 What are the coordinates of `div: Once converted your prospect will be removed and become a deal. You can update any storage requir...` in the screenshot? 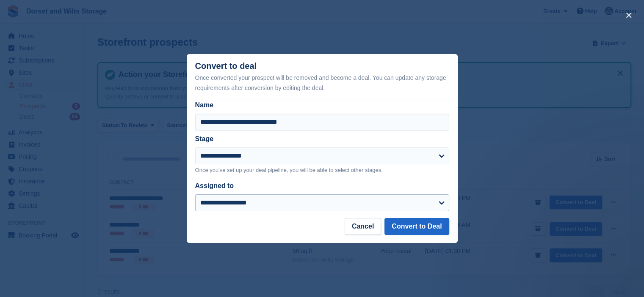 It's located at (322, 83).